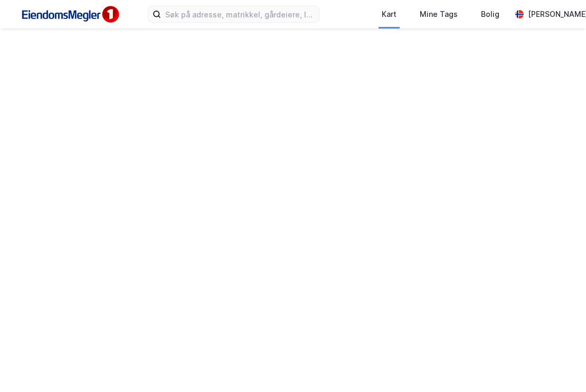  Describe the element at coordinates (559, 367) in the screenshot. I see `div: Chat Widget` at that location.